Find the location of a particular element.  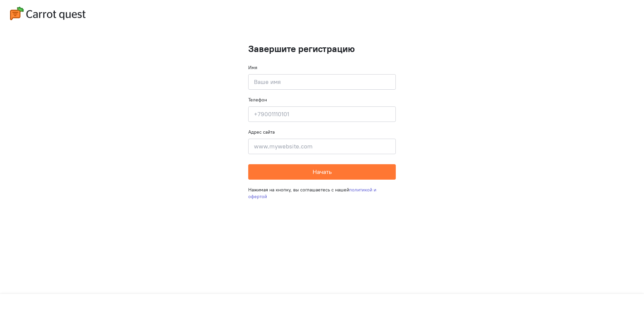

input: Ваше имя is located at coordinates (322, 82).